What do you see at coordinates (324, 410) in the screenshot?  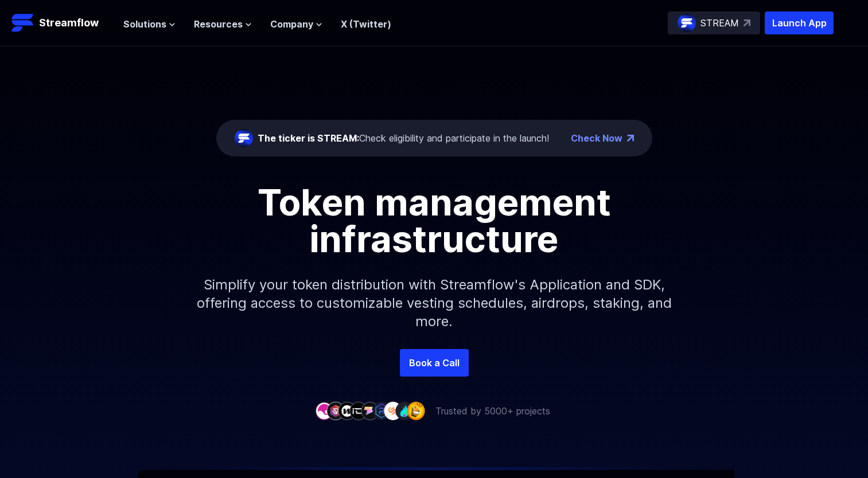 I see `img: company-1` at bounding box center [324, 410].